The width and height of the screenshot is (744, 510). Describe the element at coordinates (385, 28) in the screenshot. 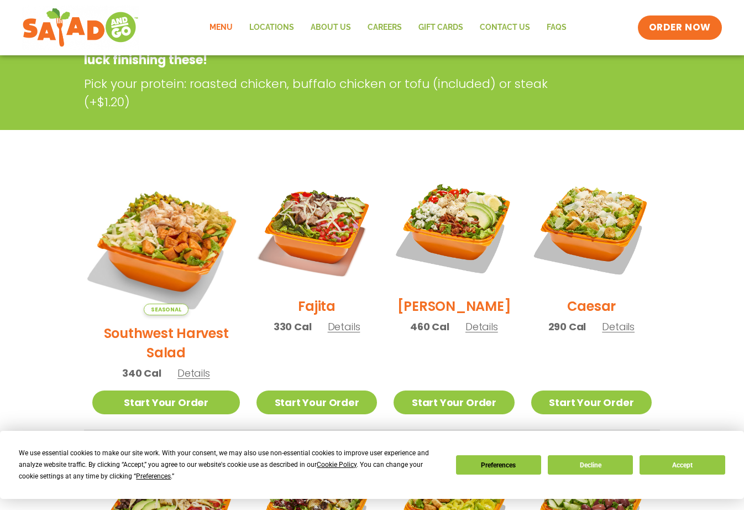

I see `a: Careers` at that location.